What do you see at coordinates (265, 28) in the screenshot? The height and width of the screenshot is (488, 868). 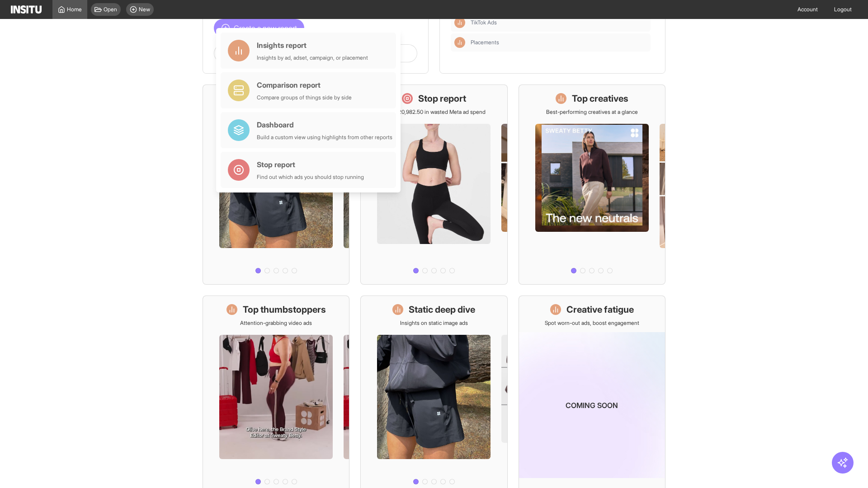 I see `span: Create a new report` at bounding box center [265, 28].